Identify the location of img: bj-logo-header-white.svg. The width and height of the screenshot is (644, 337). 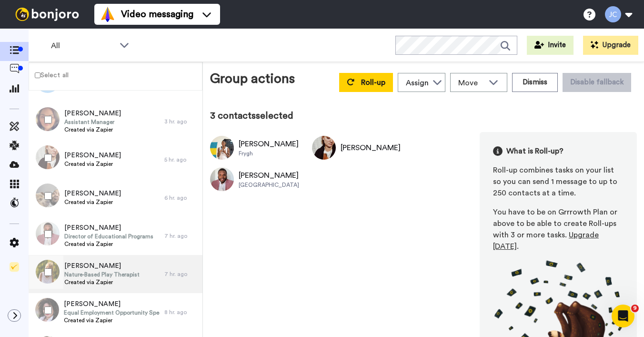
(47, 14).